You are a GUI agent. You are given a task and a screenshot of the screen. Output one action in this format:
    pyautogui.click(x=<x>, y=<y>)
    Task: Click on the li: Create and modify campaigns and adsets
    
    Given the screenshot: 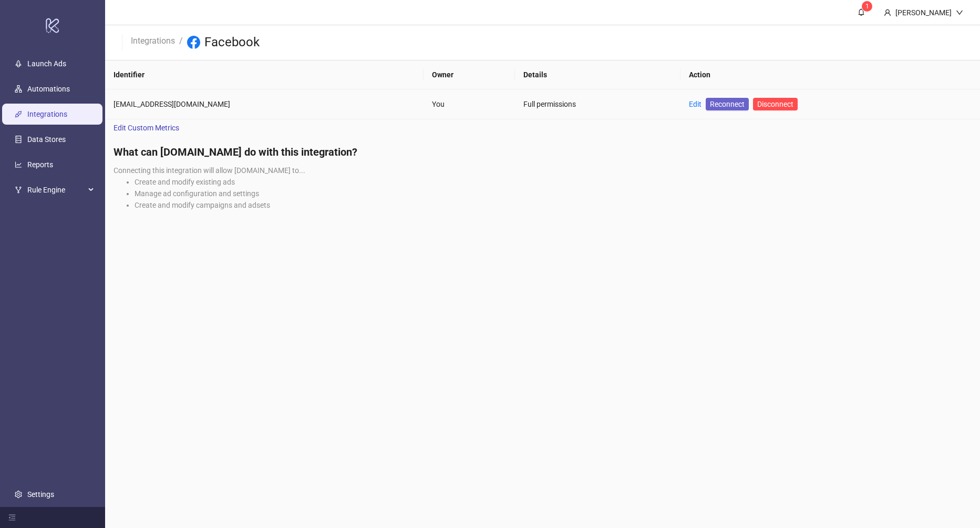 What is the action you would take?
    pyautogui.click(x=553, y=205)
    